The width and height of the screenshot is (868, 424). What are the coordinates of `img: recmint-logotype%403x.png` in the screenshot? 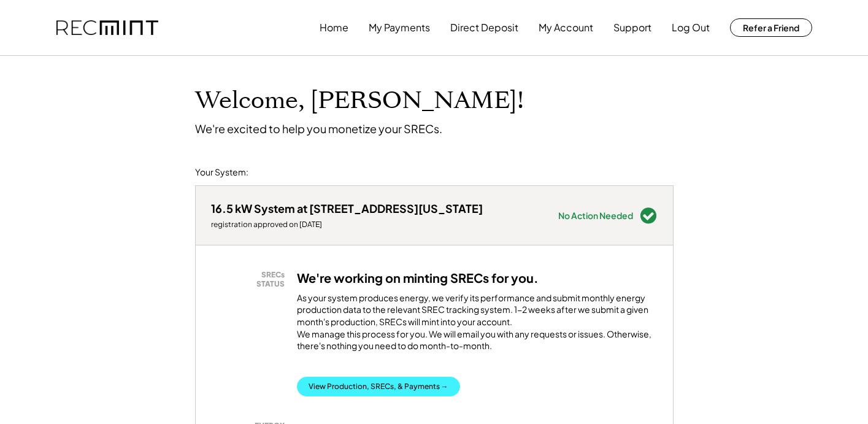 It's located at (107, 28).